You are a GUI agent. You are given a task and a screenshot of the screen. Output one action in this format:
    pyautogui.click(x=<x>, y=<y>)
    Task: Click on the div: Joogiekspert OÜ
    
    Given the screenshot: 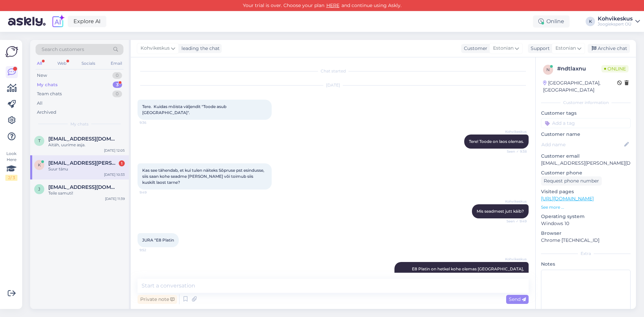 What is the action you would take?
    pyautogui.click(x=615, y=24)
    